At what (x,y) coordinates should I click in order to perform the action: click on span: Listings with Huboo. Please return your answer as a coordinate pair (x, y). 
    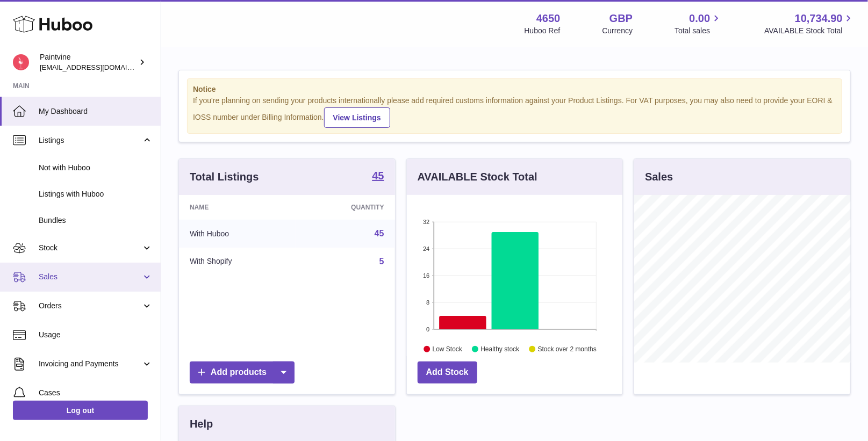
    Looking at the image, I should click on (96, 194).